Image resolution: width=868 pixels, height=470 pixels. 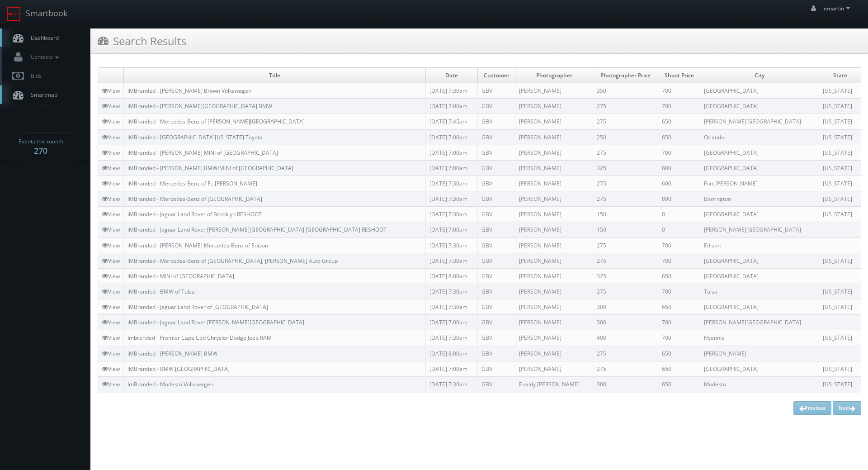 What do you see at coordinates (142, 40) in the screenshot?
I see `h3: Search Results` at bounding box center [142, 40].